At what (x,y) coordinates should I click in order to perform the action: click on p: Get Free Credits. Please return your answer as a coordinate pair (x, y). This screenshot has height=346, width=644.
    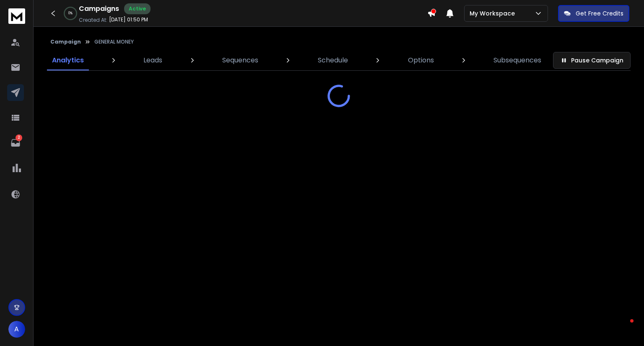
    Looking at the image, I should click on (600, 14).